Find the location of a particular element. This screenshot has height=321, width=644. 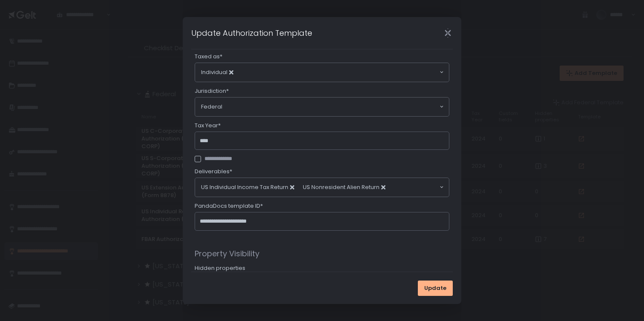

span: Deliverables* is located at coordinates (213, 172).